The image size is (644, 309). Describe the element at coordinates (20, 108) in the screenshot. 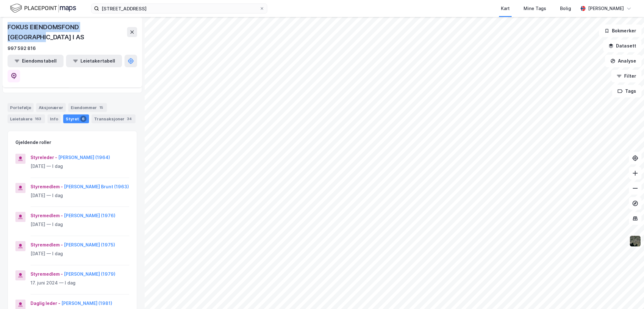

I see `div: Portefølje` at that location.